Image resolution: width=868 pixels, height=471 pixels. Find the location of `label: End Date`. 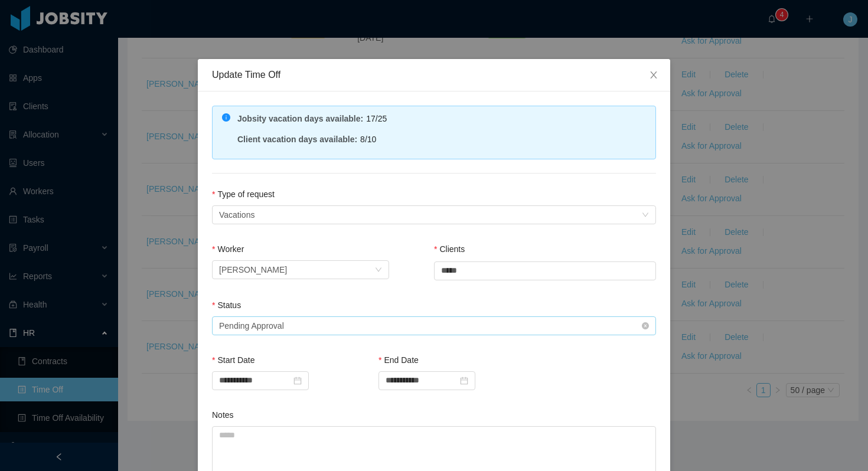

label: End Date is located at coordinates (399, 360).